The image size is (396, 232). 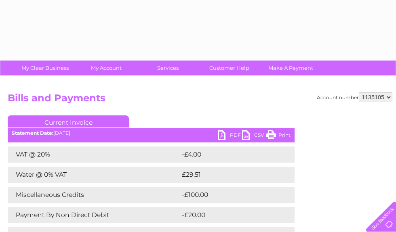 I want to click on a: My Account, so click(x=106, y=68).